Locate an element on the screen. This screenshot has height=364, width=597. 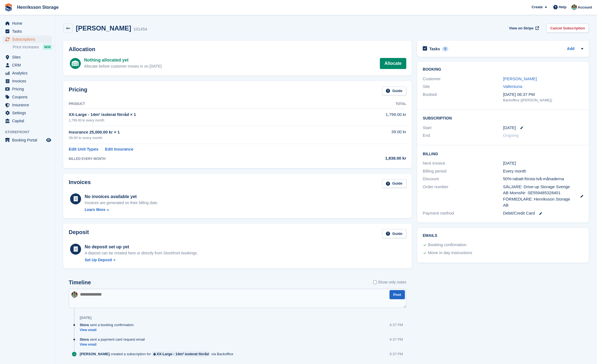
a: Edit Insurance is located at coordinates (119, 149).